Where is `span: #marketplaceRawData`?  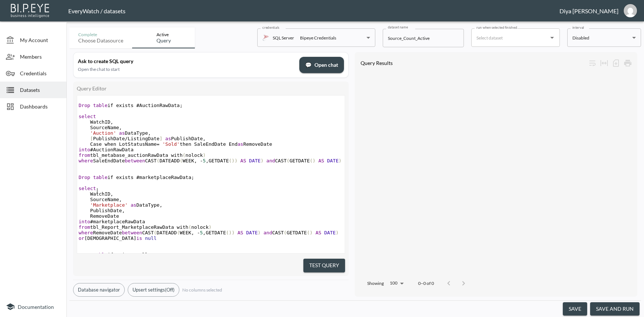 span: #marketplaceRawData is located at coordinates (112, 222).